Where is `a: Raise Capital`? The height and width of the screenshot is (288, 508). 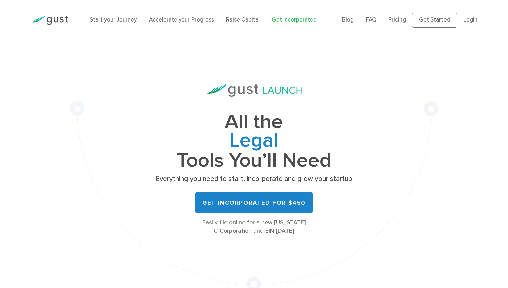
a: Raise Capital is located at coordinates (243, 20).